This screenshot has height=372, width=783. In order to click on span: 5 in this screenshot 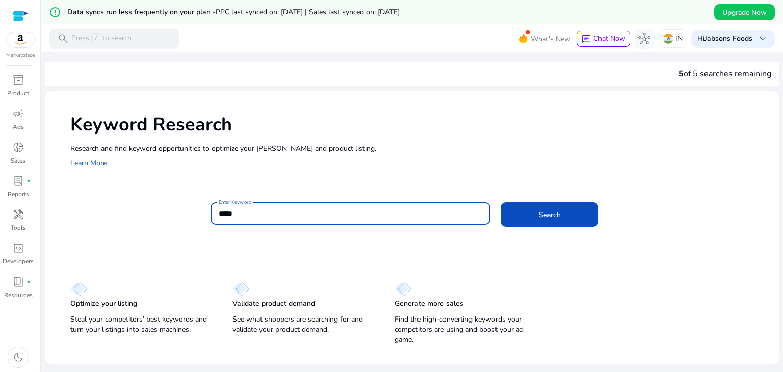, I will do `click(681, 74)`.